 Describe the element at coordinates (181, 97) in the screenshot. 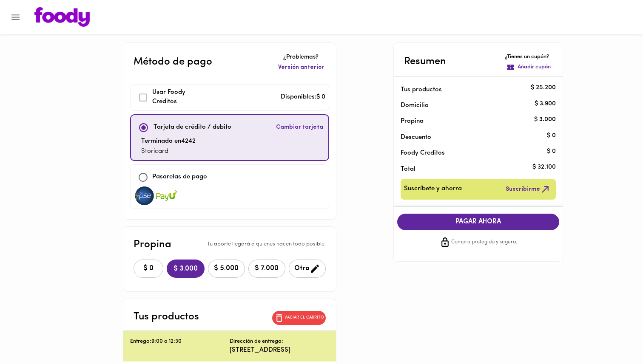

I see `p: Usar Foody Creditos` at that location.